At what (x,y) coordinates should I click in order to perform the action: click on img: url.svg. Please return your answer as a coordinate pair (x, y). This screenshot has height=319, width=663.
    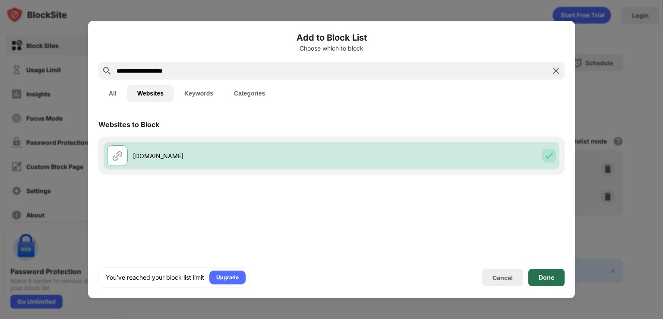
    Looking at the image, I should click on (117, 155).